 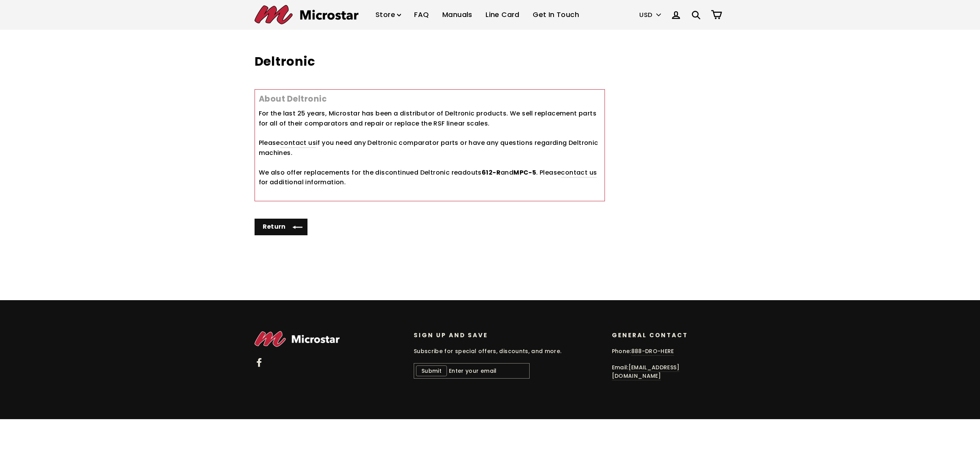 I want to click on h1: Deltronic, so click(x=430, y=61).